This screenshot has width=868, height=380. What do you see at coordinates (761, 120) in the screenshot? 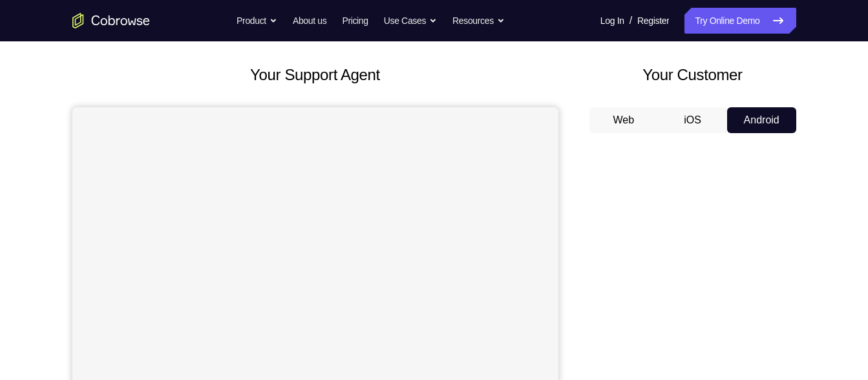
I see `button: Android` at bounding box center [761, 120].